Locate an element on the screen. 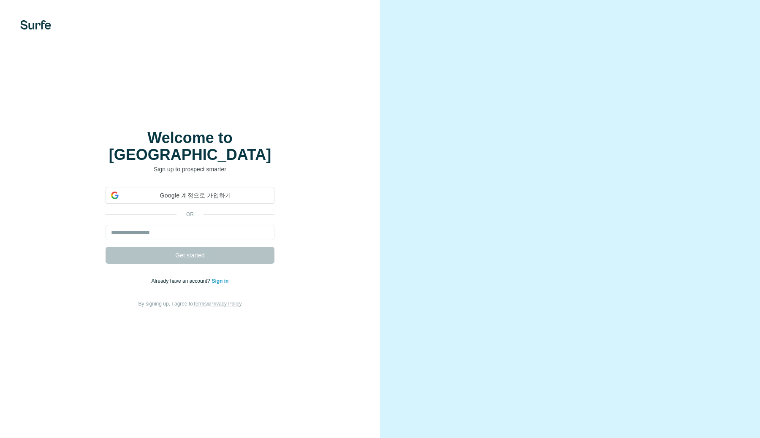 The width and height of the screenshot is (760, 438). a: Privacy Policy is located at coordinates (226, 304).